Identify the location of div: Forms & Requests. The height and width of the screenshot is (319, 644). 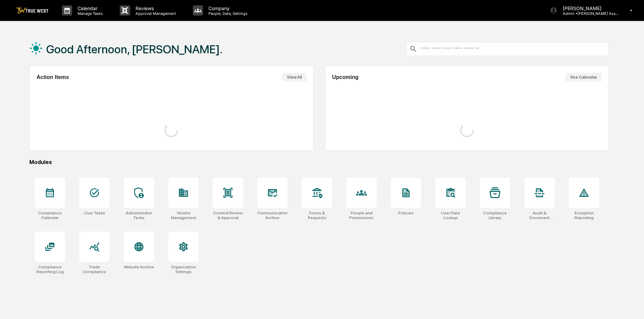
(317, 215).